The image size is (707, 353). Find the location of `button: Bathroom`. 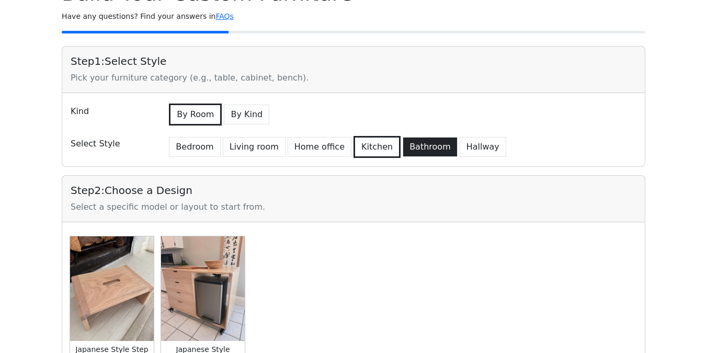

button: Bathroom is located at coordinates (430, 147).